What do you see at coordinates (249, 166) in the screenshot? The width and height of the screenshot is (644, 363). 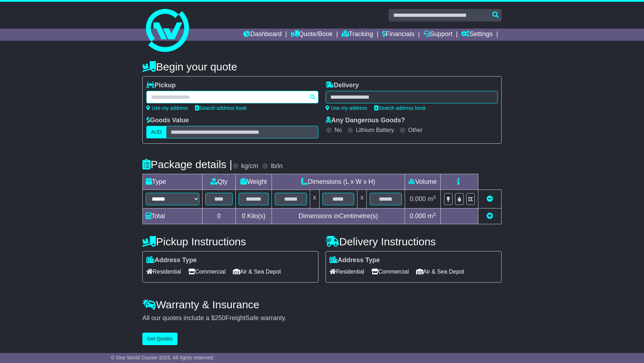 I see `label: kg/cm` at bounding box center [249, 166].